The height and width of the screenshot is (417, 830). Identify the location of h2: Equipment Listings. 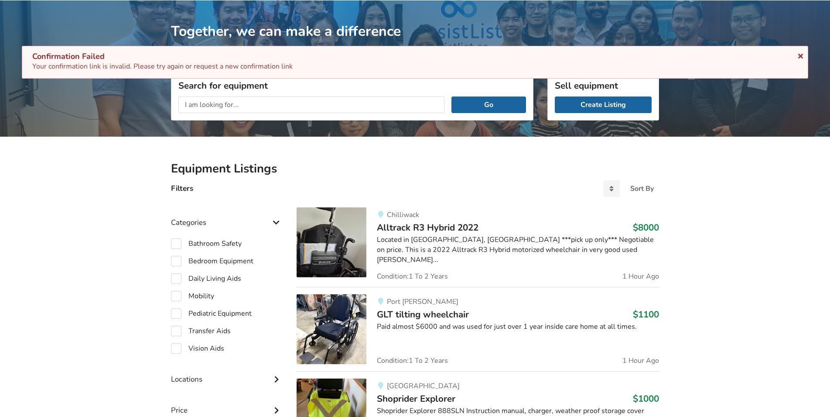
(415, 168).